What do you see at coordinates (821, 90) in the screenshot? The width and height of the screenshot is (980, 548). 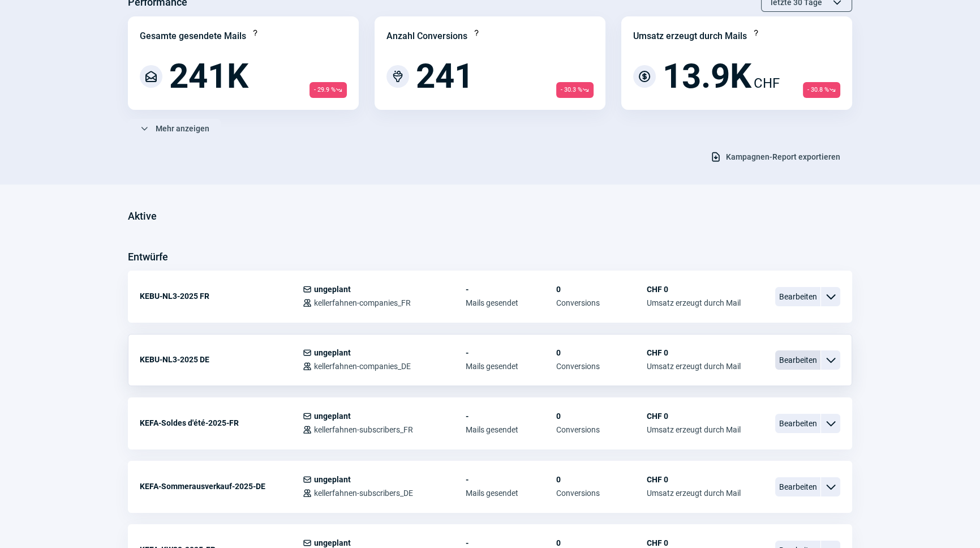 I see `span: - 30.8 %` at bounding box center [821, 90].